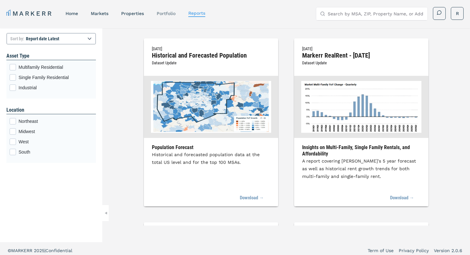  Describe the element at coordinates (51, 152) in the screenshot. I see `div: South checkbox input` at that location.